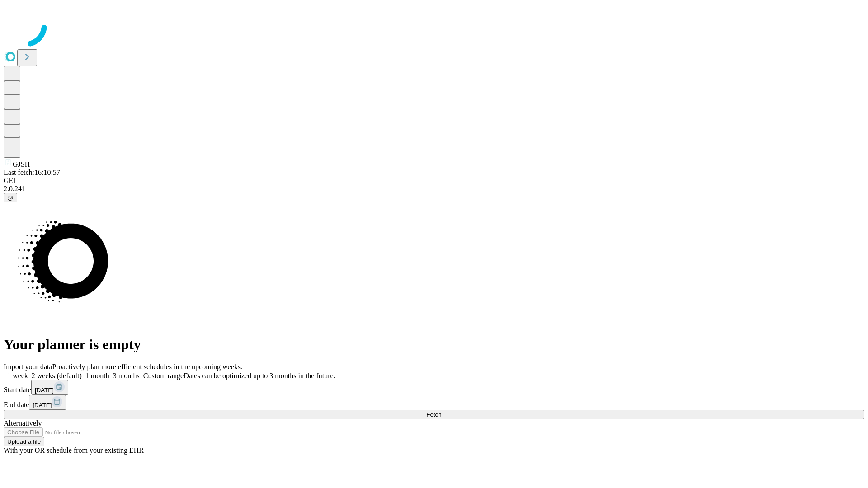 The image size is (868, 488). What do you see at coordinates (434, 403) in the screenshot?
I see `div: End date` at bounding box center [434, 403].